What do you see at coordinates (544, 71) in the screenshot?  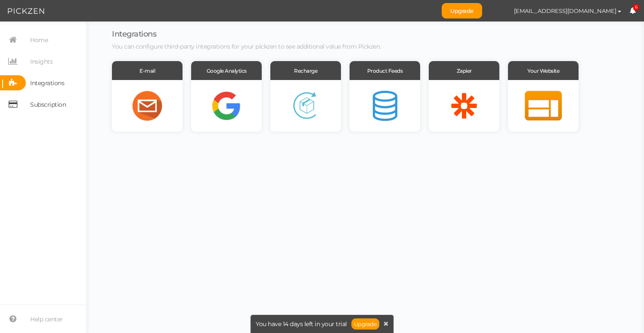 I see `span: Your Website` at bounding box center [544, 71].